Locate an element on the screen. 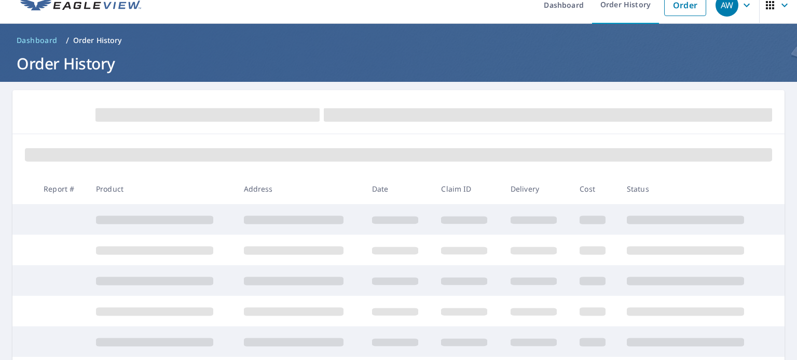  th: Product is located at coordinates (161, 189).